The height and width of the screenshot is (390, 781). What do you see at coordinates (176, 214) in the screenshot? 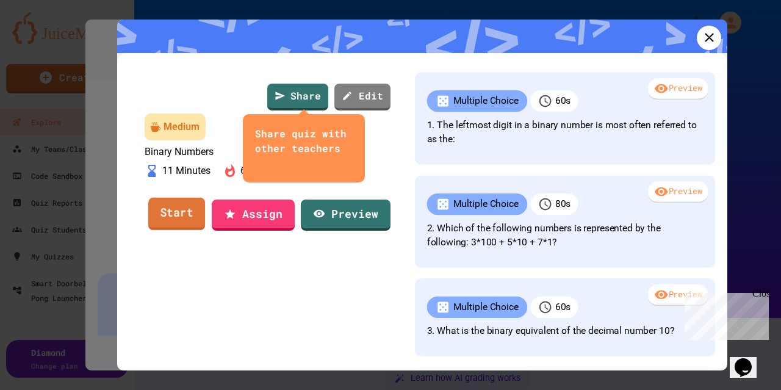
I see `a: Start` at bounding box center [176, 214].